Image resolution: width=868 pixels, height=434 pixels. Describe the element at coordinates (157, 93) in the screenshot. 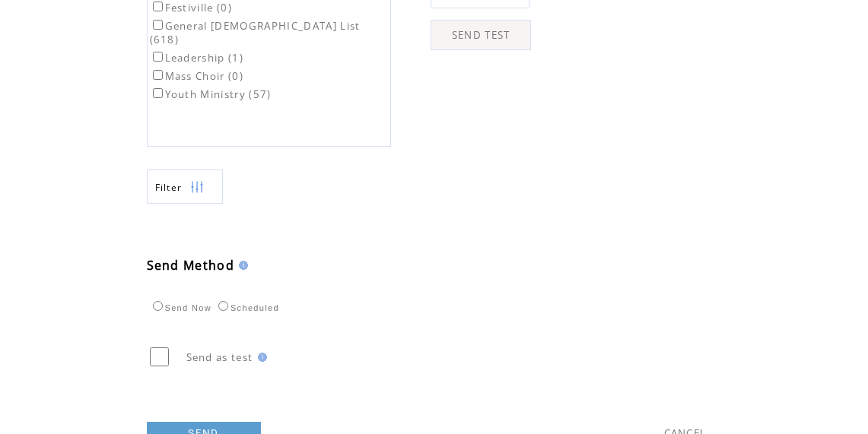

I see `input: Youth Ministry (57)` at that location.